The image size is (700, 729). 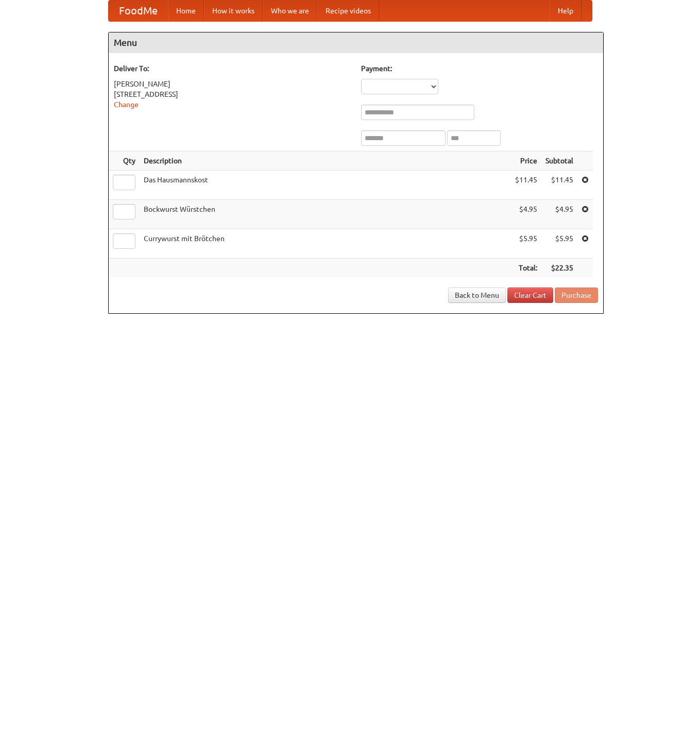 I want to click on a: Change, so click(x=126, y=105).